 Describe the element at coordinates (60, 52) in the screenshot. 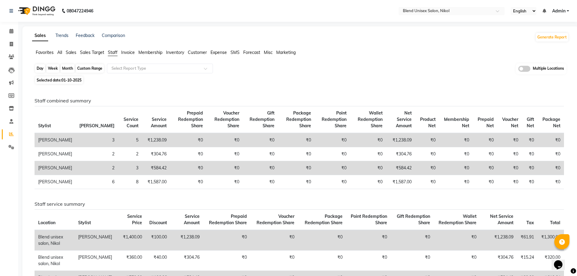

I see `span: All` at that location.